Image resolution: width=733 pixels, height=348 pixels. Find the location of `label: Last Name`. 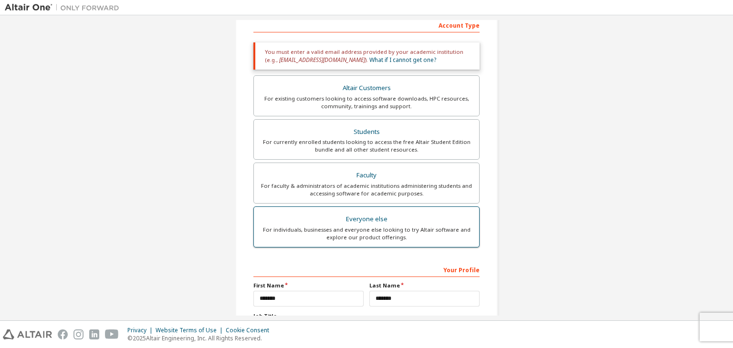

label: Last Name is located at coordinates (424, 286).